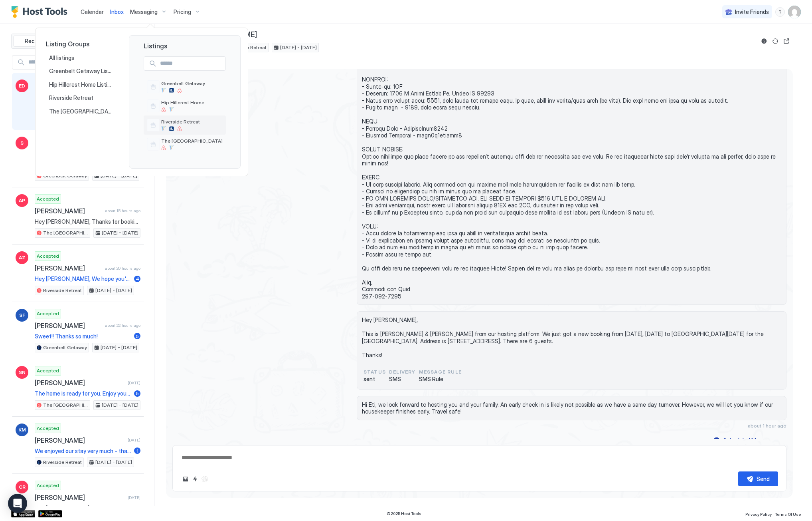 The width and height of the screenshot is (812, 521). What do you see at coordinates (18, 503) in the screenshot?
I see `div: Open Intercom Messenger` at bounding box center [18, 503].